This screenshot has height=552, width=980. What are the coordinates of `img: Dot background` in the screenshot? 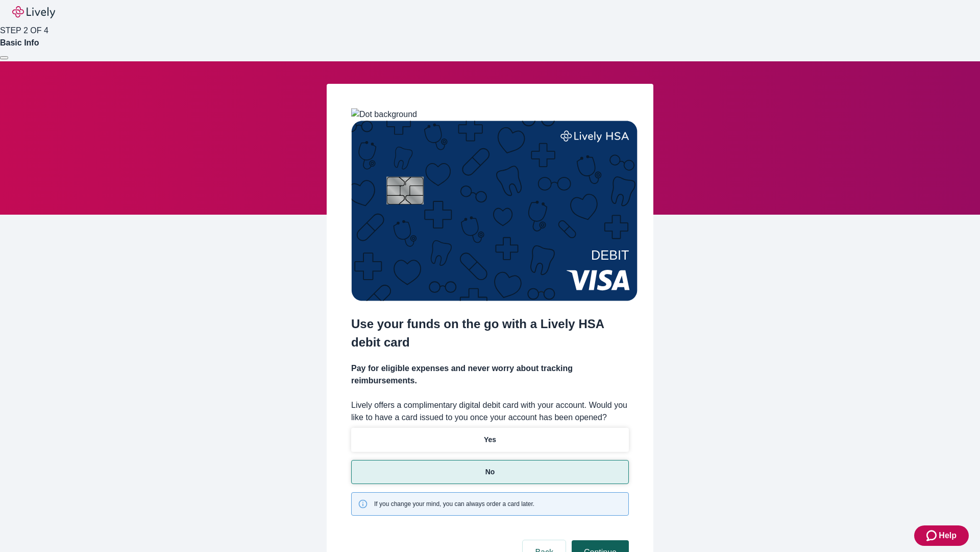 It's located at (384, 114).